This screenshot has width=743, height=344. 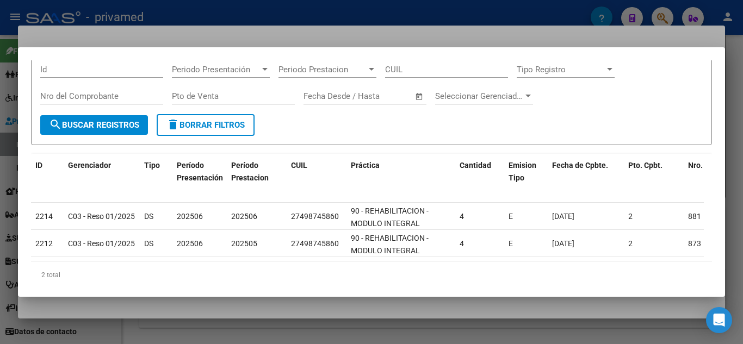 What do you see at coordinates (401, 172) in the screenshot?
I see `datatable-header-cell: Práctica` at bounding box center [401, 172].